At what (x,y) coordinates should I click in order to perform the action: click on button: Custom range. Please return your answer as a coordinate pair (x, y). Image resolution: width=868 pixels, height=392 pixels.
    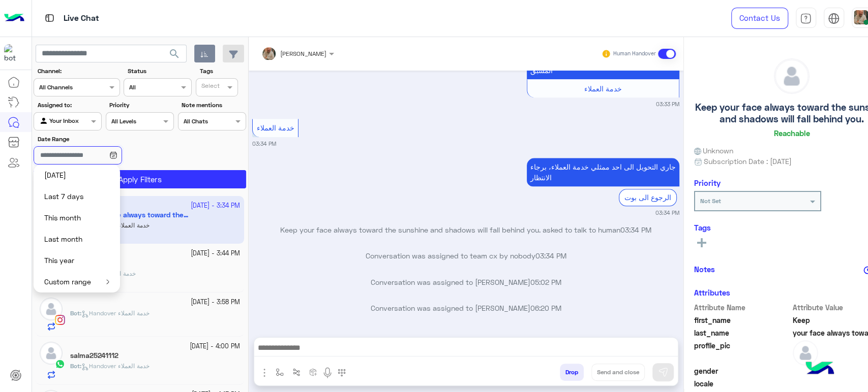
    Looking at the image, I should click on (77, 282).